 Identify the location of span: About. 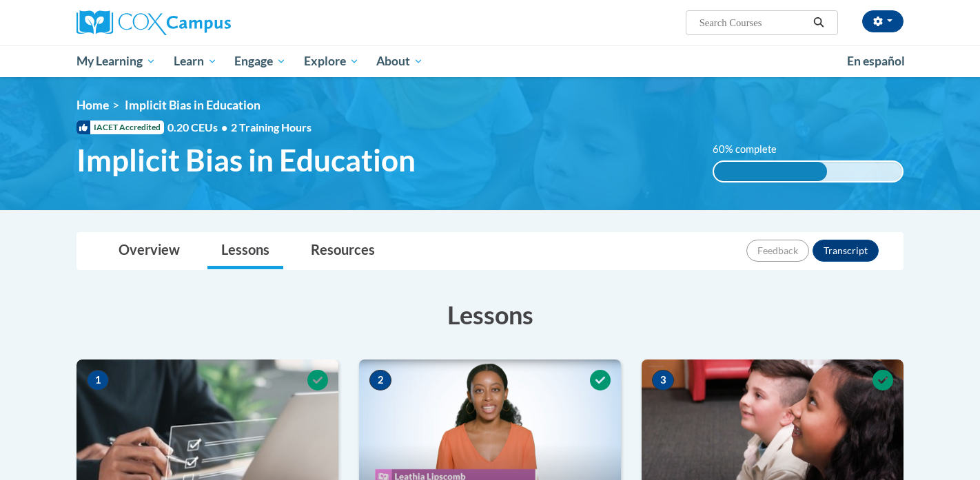
(400, 62).